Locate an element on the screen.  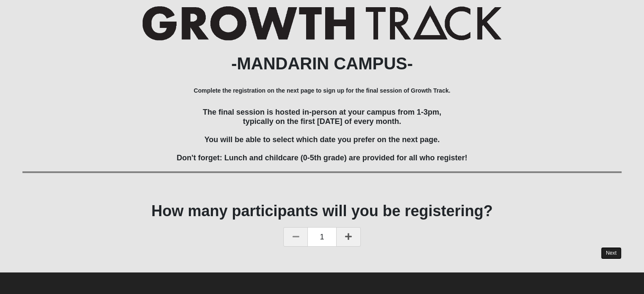
span: 1 is located at coordinates (322, 237).